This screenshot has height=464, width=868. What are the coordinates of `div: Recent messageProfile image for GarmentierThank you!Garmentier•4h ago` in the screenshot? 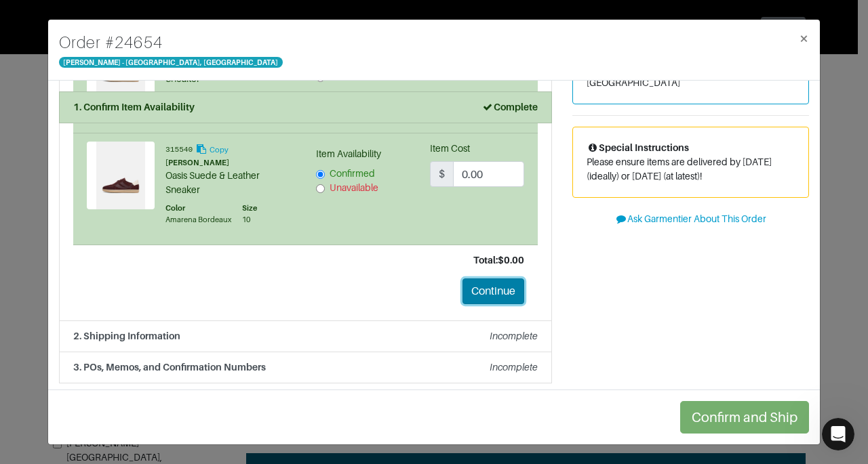 It's located at (136, 195).